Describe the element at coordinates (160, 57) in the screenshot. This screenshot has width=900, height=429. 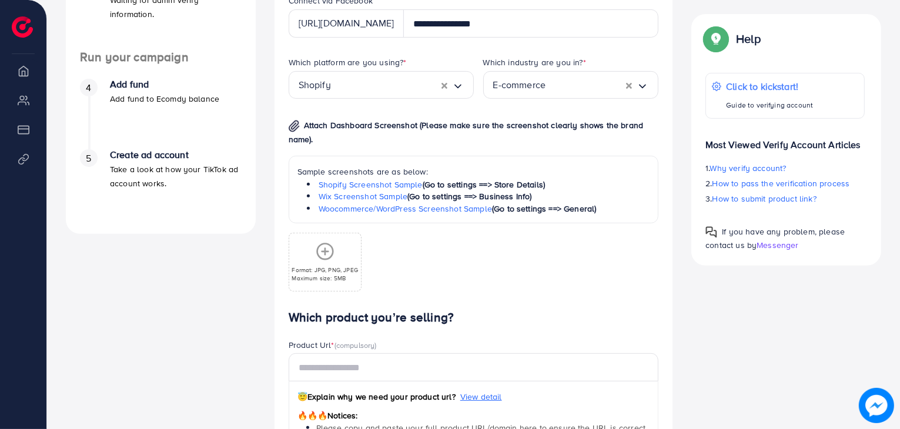
I see `h4: Run your campaign` at that location.